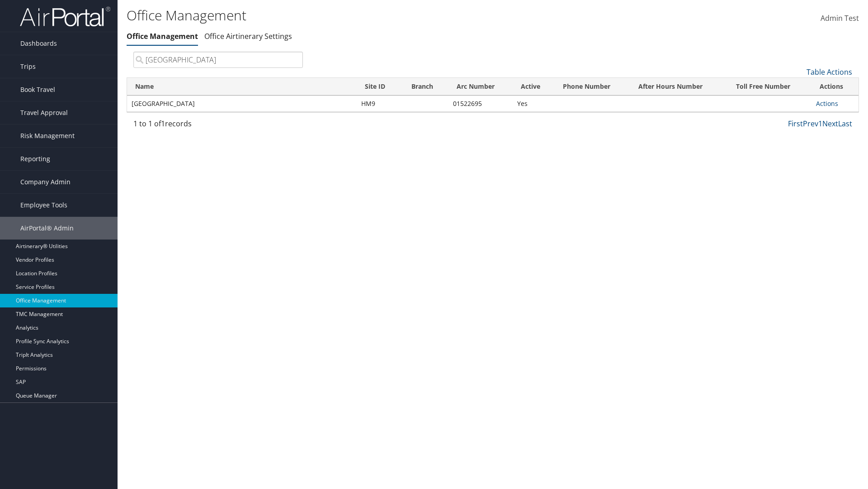  What do you see at coordinates (680, 86) in the screenshot?
I see `th: After Hours Number: activate to sort column ascending` at bounding box center [680, 86].